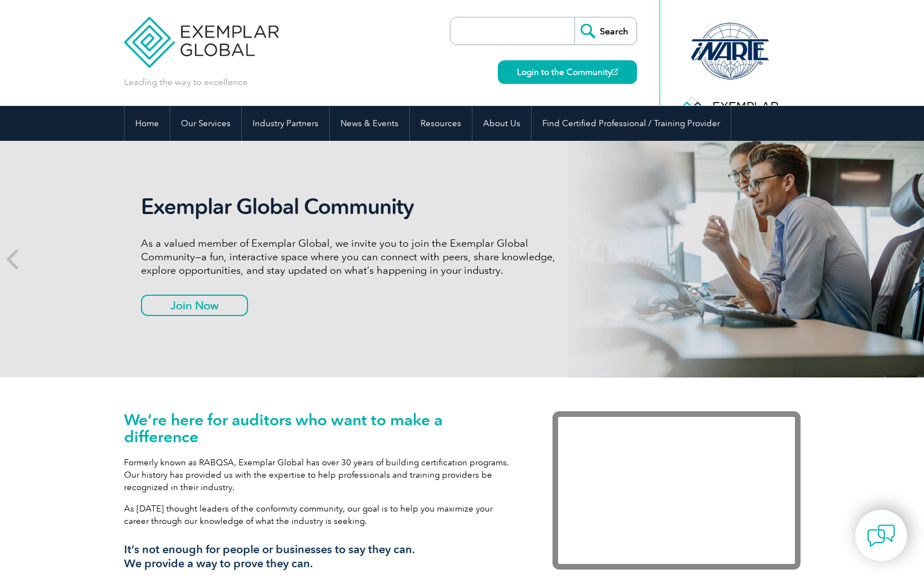 This screenshot has width=924, height=578. What do you see at coordinates (881, 535) in the screenshot?
I see `img: contact-chat.png` at bounding box center [881, 535].